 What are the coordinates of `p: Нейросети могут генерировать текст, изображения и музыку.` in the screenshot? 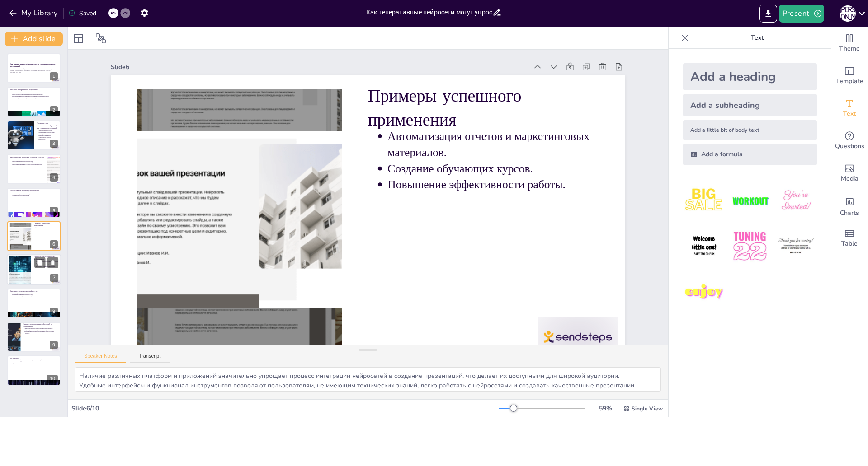 It's located at (35, 95).